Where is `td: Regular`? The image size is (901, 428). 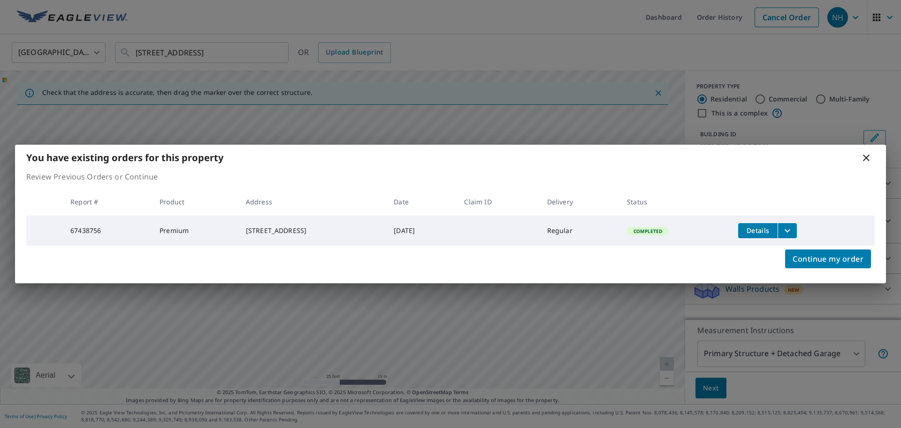
td: Regular is located at coordinates (580, 230).